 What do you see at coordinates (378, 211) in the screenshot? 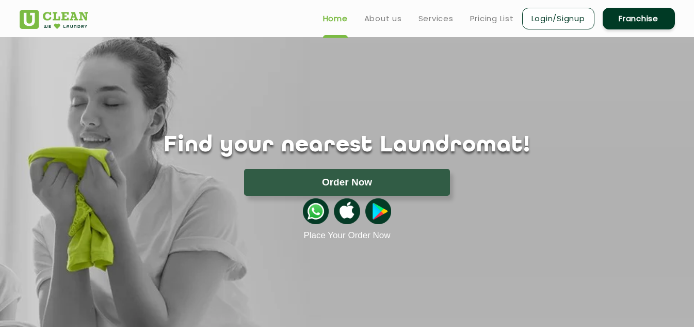
I see `img: playstoreicon.png` at bounding box center [378, 211].